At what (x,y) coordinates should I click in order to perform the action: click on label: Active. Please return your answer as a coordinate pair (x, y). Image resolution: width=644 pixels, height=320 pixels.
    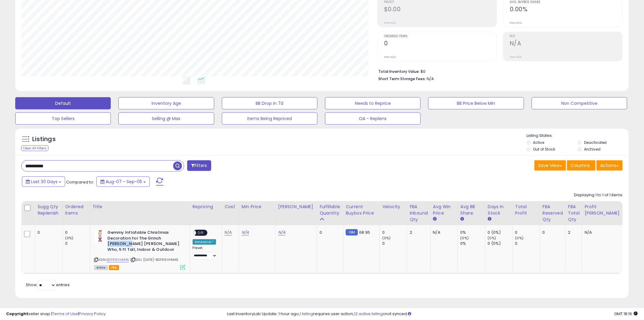
    Looking at the image, I should click on (538, 142).